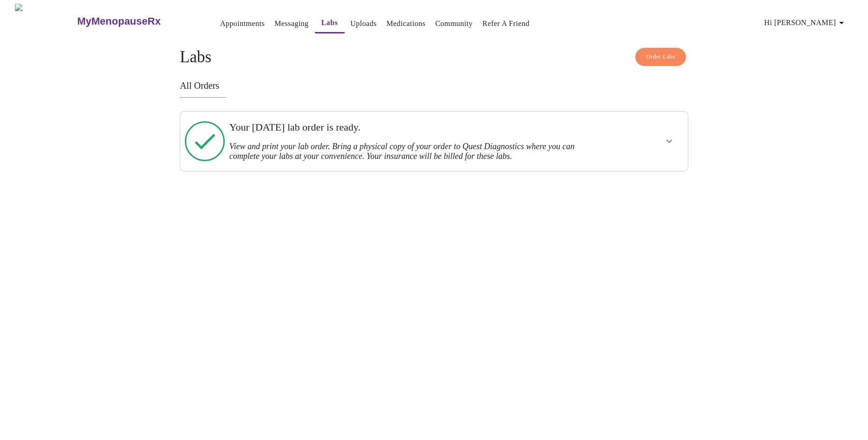 The height and width of the screenshot is (440, 868). Describe the element at coordinates (364, 24) in the screenshot. I see `button: Uploads` at that location.